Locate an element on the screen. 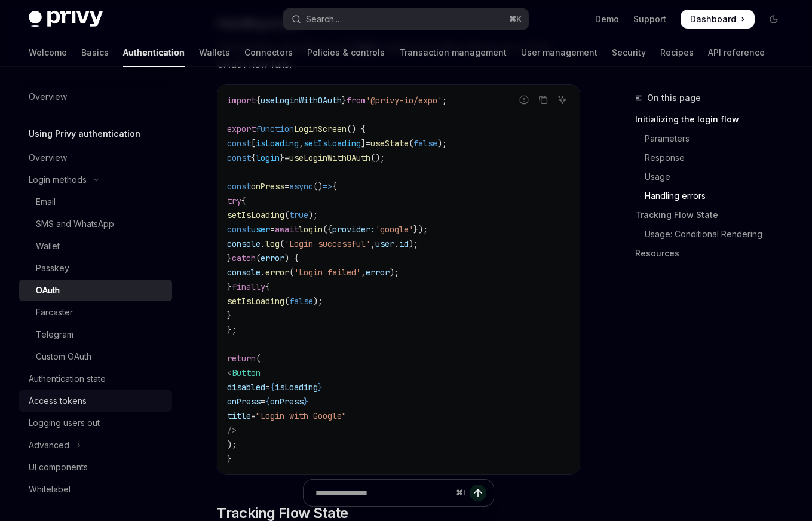 This screenshot has height=521, width=812. span: const is located at coordinates (239, 229).